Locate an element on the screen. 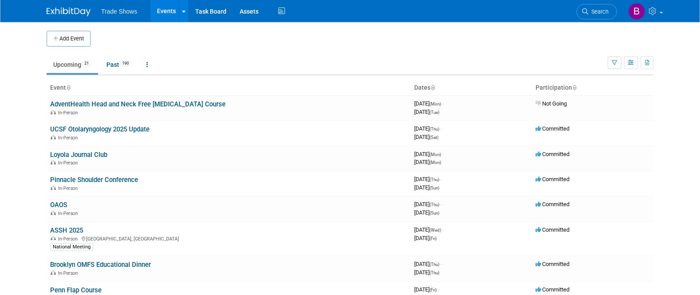 Image resolution: width=700 pixels, height=295 pixels. a: Sort by Event Name is located at coordinates (68, 88).